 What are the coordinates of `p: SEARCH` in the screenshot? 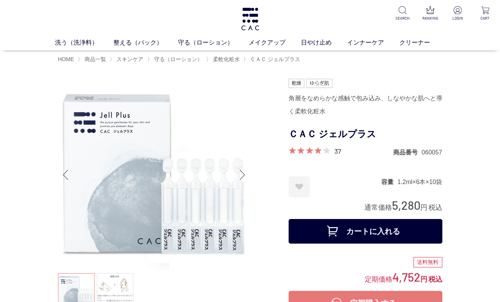 It's located at (402, 18).